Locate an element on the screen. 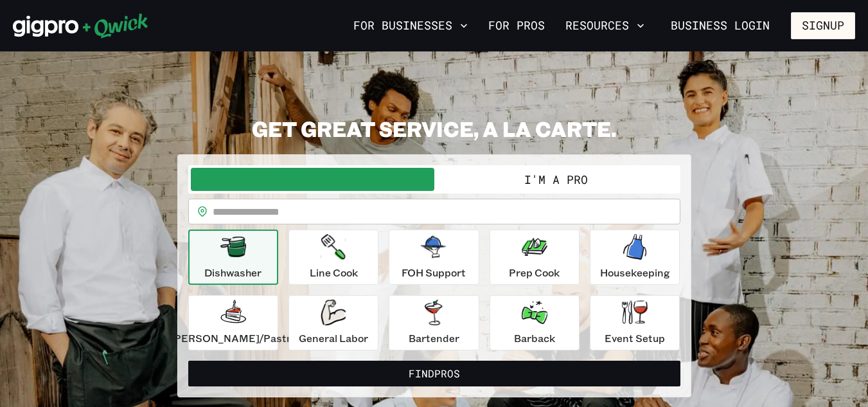 The height and width of the screenshot is (407, 868). button: FOH Support is located at coordinates (434, 258).